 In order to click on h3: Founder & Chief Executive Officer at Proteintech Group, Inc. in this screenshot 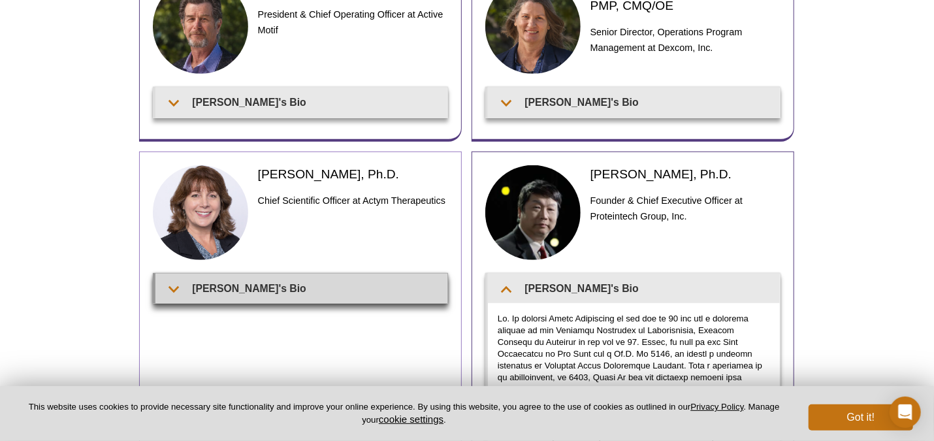, I will do `click(685, 208)`.